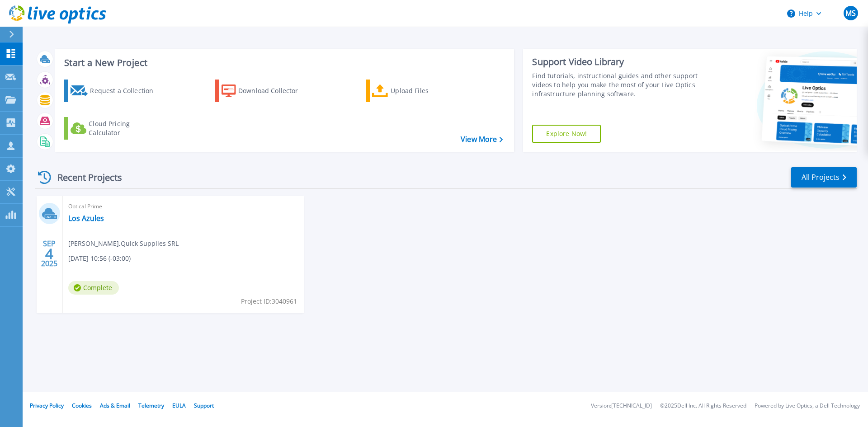 This screenshot has width=868, height=427. What do you see at coordinates (269, 302) in the screenshot?
I see `span: Project ID: 3040961` at bounding box center [269, 302].